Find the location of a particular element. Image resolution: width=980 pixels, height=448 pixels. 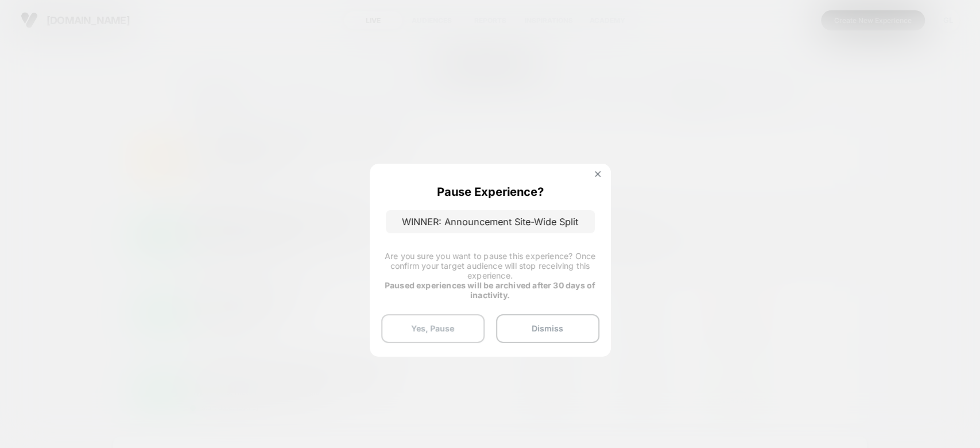

p: WINNER: Announcement Site-Wide Split is located at coordinates (491, 222).